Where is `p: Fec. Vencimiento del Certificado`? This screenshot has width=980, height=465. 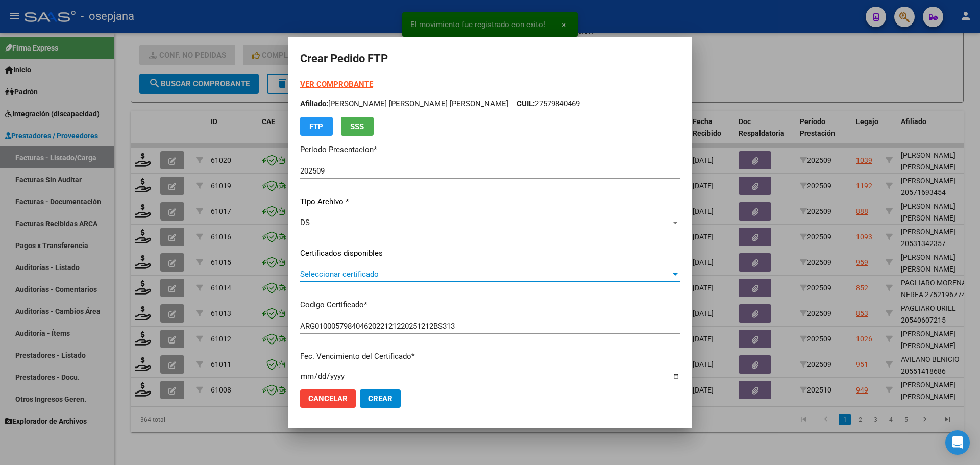 p: Fec. Vencimiento del Certificado is located at coordinates (490, 356).